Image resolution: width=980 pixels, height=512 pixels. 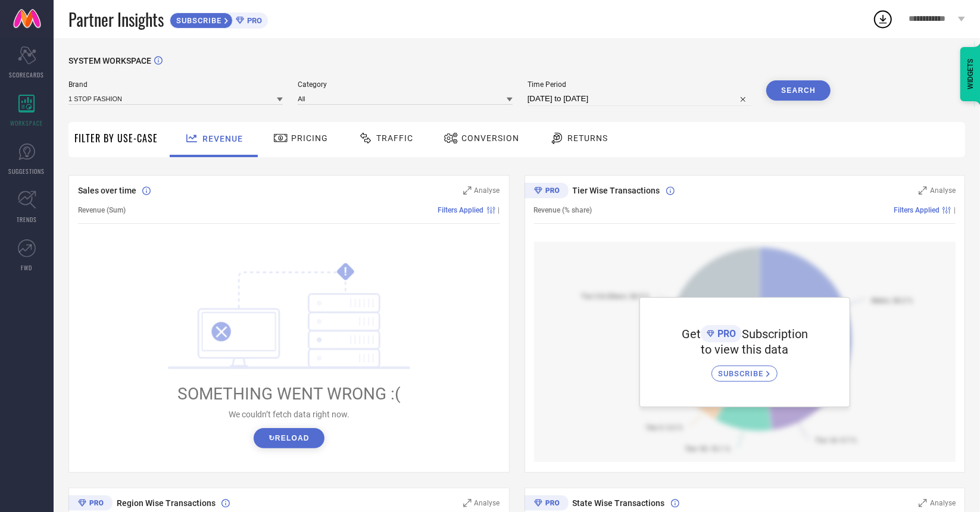 I want to click on input: Select time period, so click(x=639, y=99).